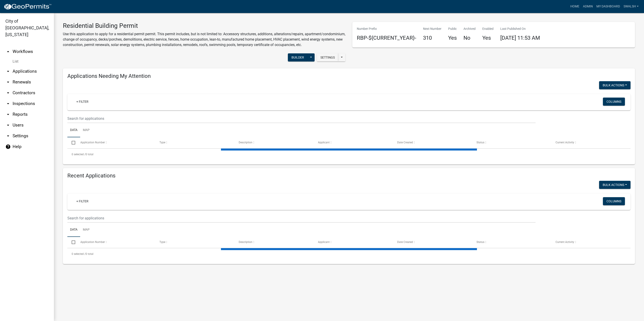 The width and height of the screenshot is (644, 321). I want to click on a: Admin, so click(588, 6).